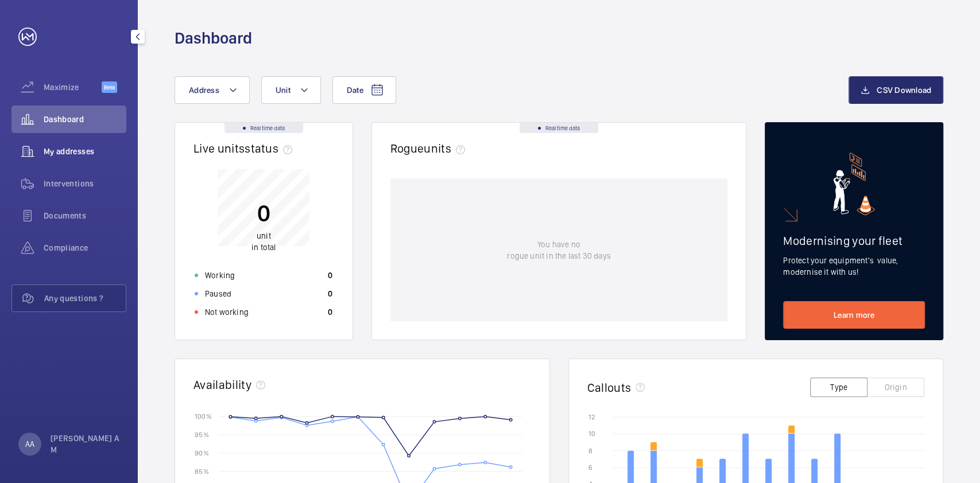 Image resolution: width=980 pixels, height=483 pixels. I want to click on p: Protect your equipment's value, modernise it with us!, so click(853, 266).